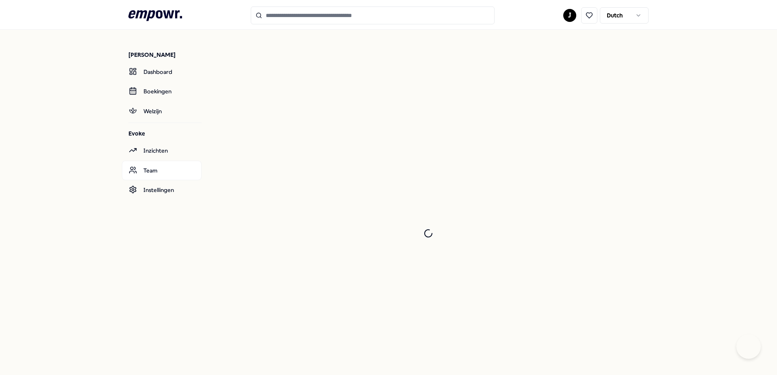 The image size is (777, 375). Describe the element at coordinates (165, 134) in the screenshot. I see `p: Evoke` at that location.